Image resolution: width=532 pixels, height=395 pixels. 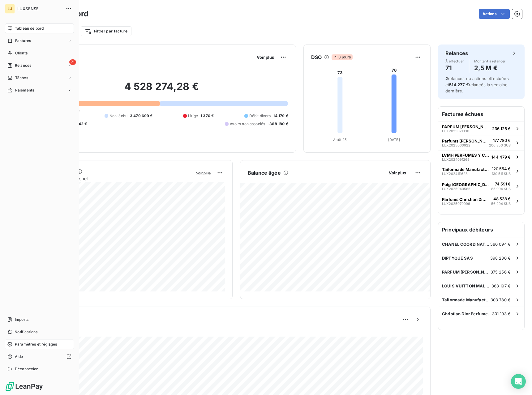 What do you see at coordinates (447, 79) in the screenshot?
I see `span: 2` at bounding box center [447, 79].